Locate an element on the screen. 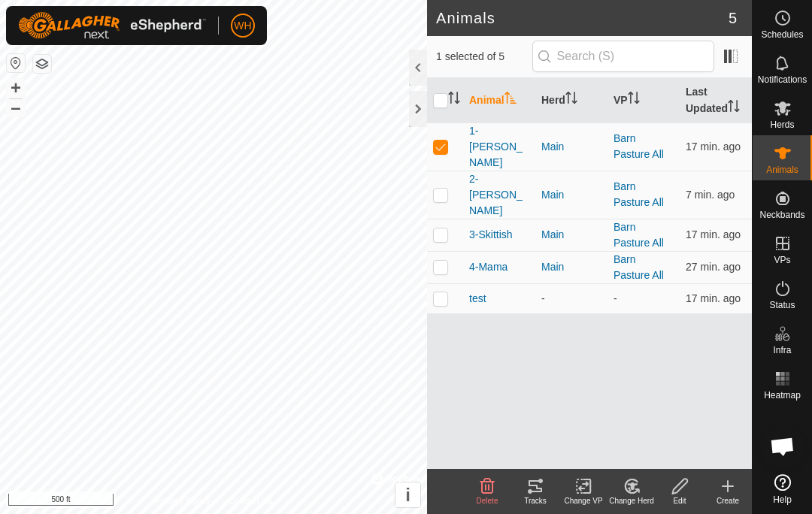 The image size is (812, 514). span: 1 selected of 5 is located at coordinates (485, 56).